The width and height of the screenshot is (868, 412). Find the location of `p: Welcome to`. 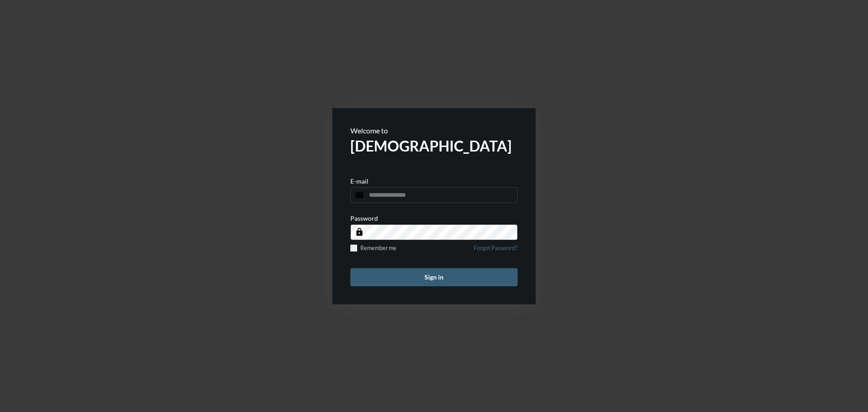

p: Welcome to is located at coordinates (434, 130).